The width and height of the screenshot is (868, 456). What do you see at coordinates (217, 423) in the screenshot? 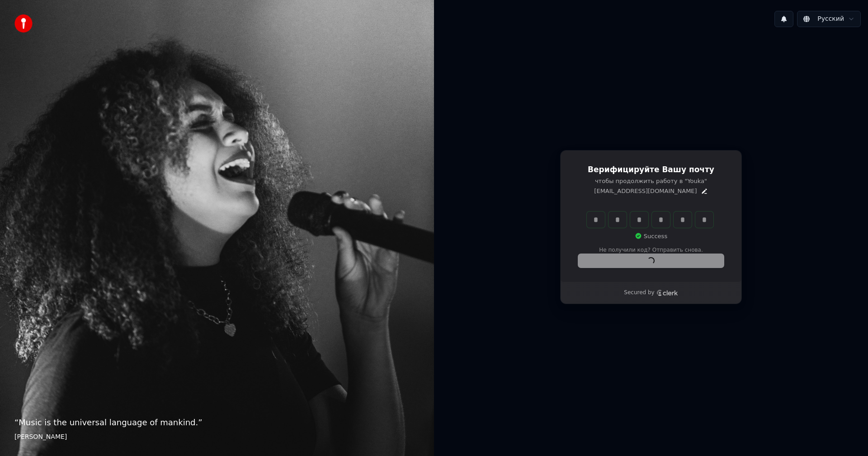
I see `p: “ Music is the universal language of mankind. ”` at bounding box center [217, 423].